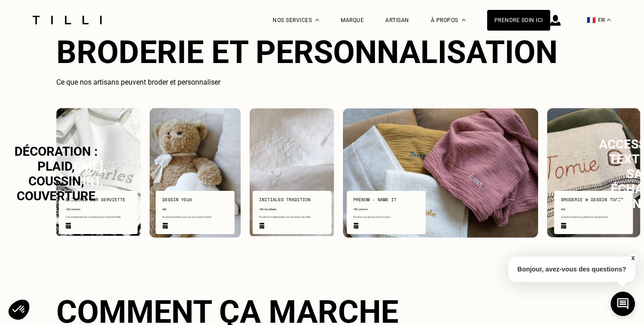 The height and width of the screenshot is (325, 644). Describe the element at coordinates (519, 20) in the screenshot. I see `a: Prendre soin ici` at that location.